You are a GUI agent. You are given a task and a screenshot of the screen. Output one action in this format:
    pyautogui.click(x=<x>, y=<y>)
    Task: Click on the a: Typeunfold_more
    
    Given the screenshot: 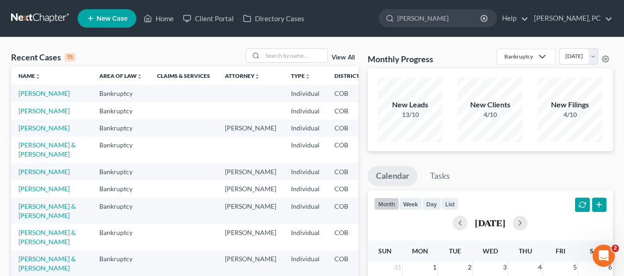 What is the action you would take?
    pyautogui.click(x=300, y=76)
    